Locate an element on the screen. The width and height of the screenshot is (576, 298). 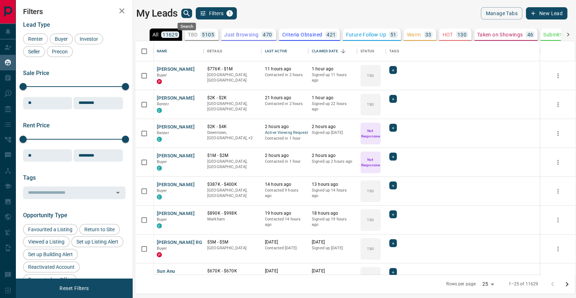
p: 18 hours ago is located at coordinates (332, 213).